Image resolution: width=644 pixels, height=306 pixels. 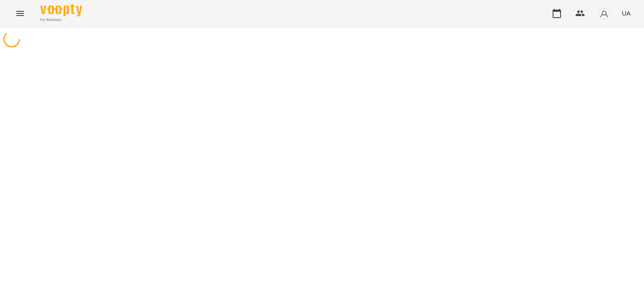 I want to click on img: Voopty Logo, so click(x=61, y=10).